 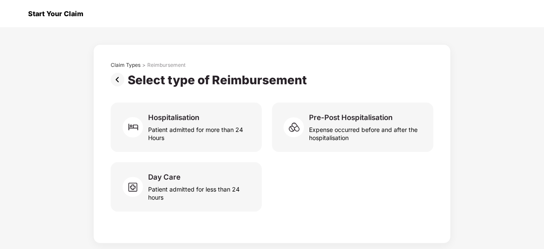 What do you see at coordinates (164, 177) in the screenshot?
I see `div: Day Care` at bounding box center [164, 177].